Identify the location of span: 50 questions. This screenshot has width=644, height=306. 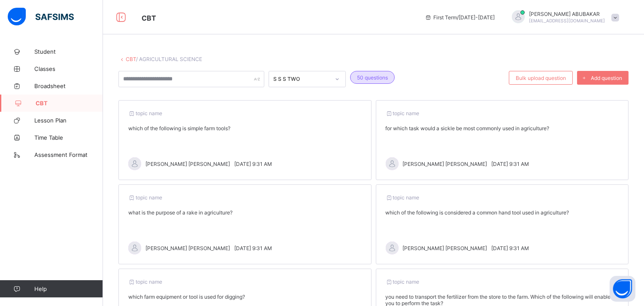
(372, 78).